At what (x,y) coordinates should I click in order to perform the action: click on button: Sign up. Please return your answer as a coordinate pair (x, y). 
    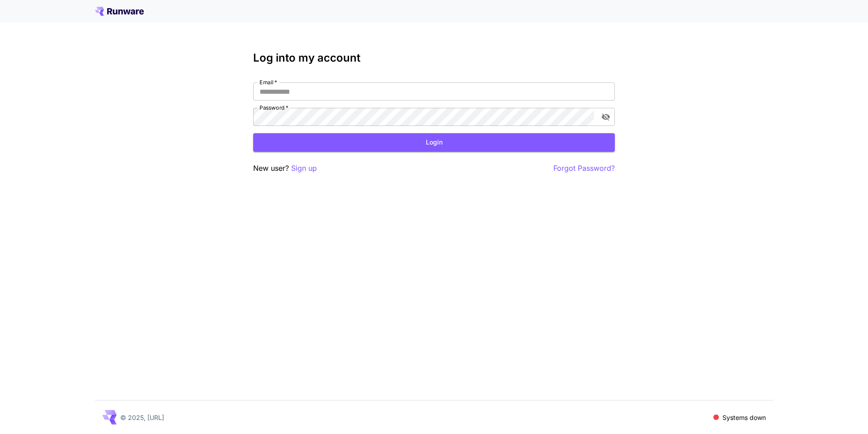
    Looking at the image, I should click on (304, 168).